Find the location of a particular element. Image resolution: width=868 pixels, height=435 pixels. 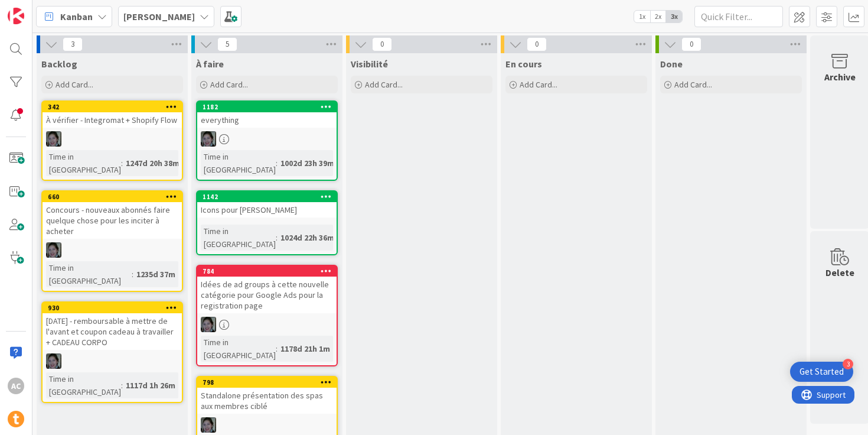

span: En cours is located at coordinates (524, 64).